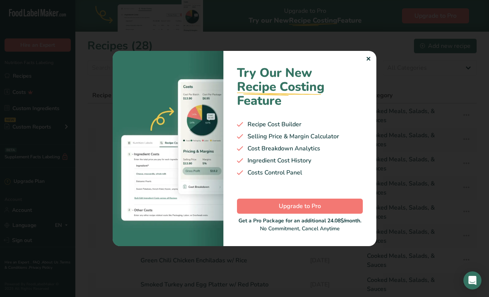 The width and height of the screenshot is (489, 297). Describe the element at coordinates (300, 87) in the screenshot. I see `h1: Try Our New Feature` at that location.